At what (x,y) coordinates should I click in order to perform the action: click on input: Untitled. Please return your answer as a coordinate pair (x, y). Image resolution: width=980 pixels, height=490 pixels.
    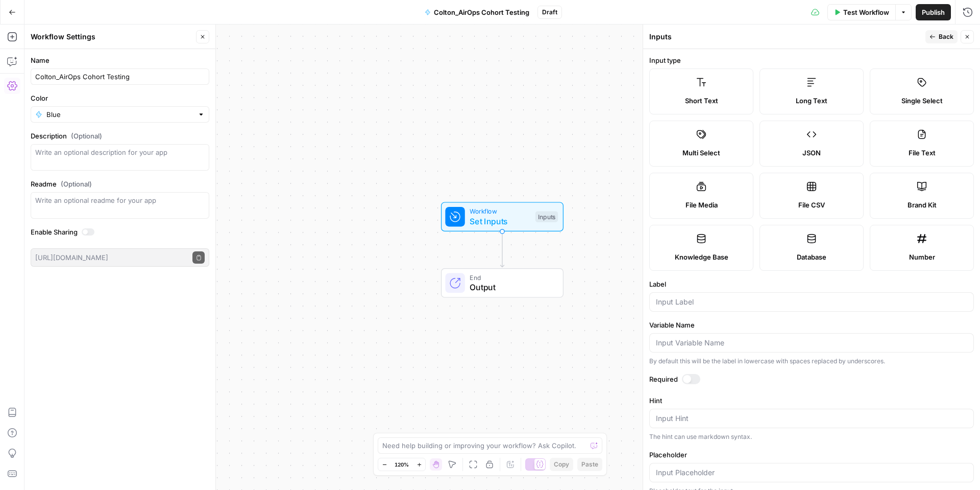
    Looking at the image, I should click on (120, 76).